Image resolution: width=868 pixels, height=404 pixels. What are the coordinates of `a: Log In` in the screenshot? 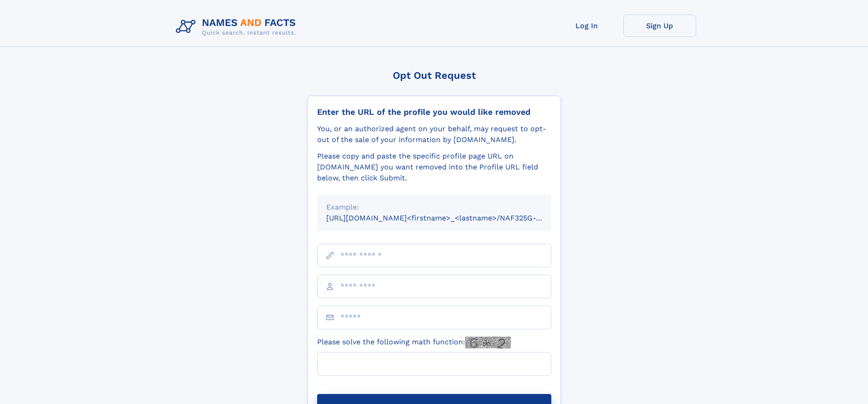 It's located at (587, 26).